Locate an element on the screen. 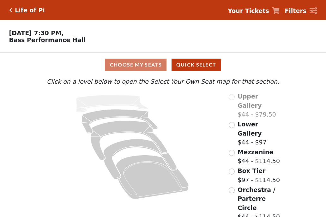 The height and width of the screenshot is (217, 326). label: $44 - $79.50 is located at coordinates (259, 105).